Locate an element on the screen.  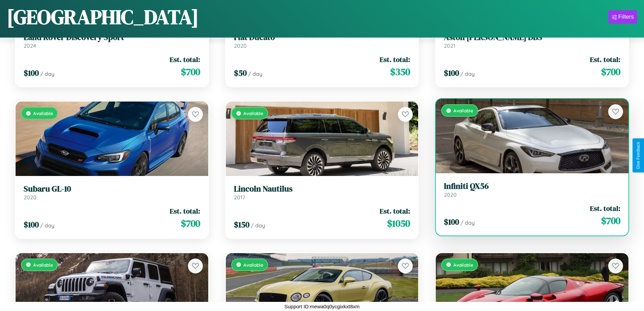
span: 2024 is located at coordinates (30, 46).